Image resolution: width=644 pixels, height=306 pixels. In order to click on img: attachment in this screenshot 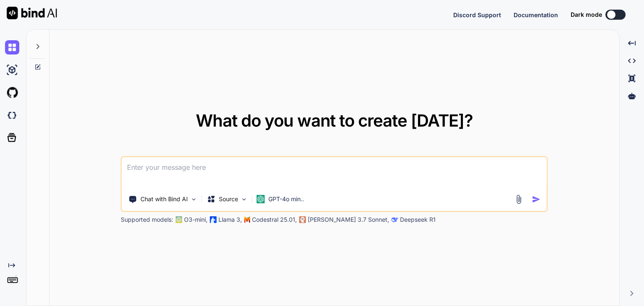, I will do `click(519, 199)`.